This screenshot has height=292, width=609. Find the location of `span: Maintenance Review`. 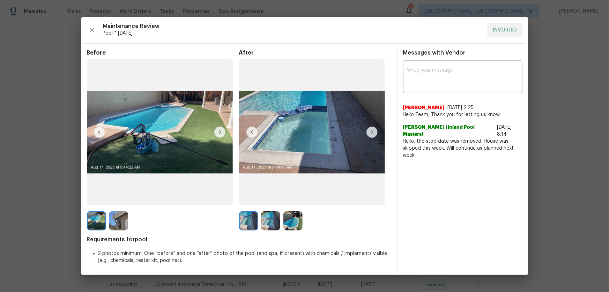

span: Maintenance Review is located at coordinates (293, 26).